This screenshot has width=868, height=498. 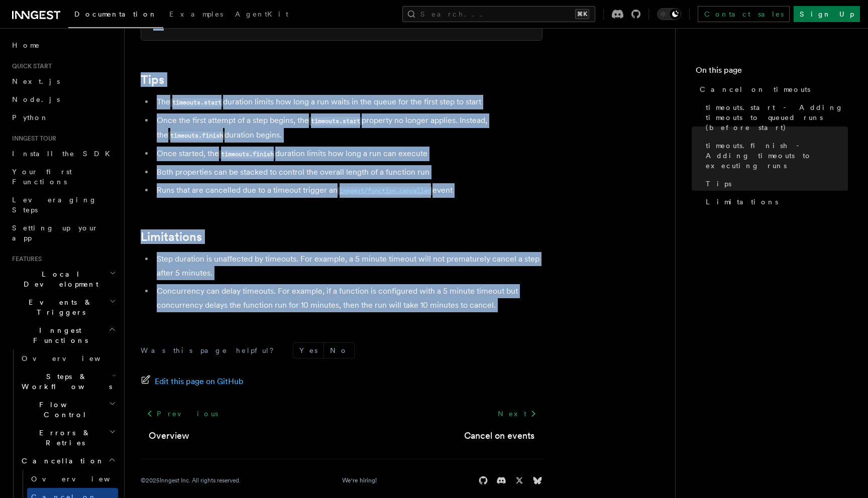 What do you see at coordinates (55, 233) in the screenshot?
I see `span: Setting up your app` at bounding box center [55, 233].